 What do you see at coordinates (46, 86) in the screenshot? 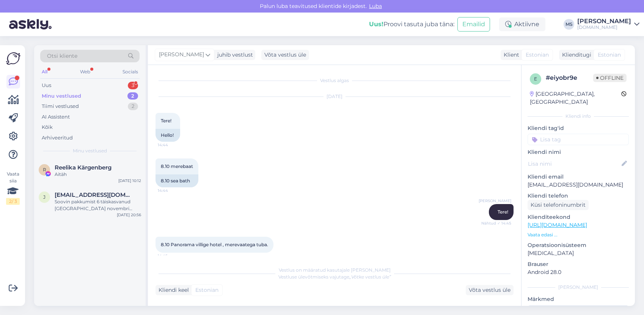
I see `div: Uus` at bounding box center [46, 86].